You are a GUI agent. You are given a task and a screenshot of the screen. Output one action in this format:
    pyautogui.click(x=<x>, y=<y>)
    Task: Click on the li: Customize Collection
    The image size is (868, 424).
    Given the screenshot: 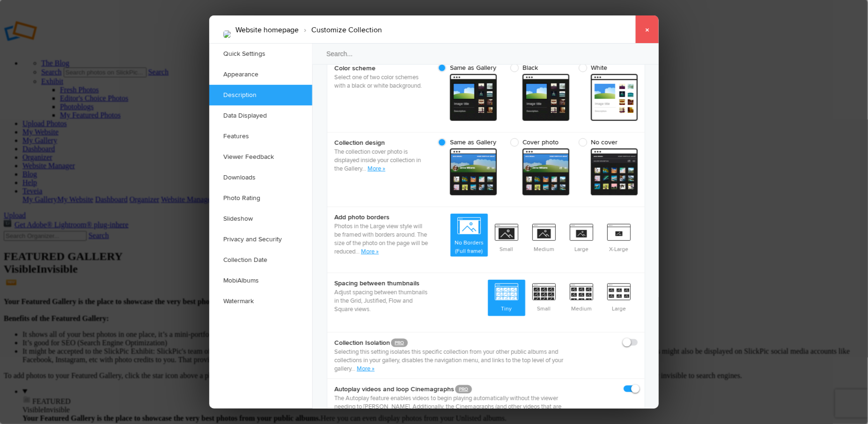 What is the action you would take?
    pyautogui.click(x=340, y=30)
    